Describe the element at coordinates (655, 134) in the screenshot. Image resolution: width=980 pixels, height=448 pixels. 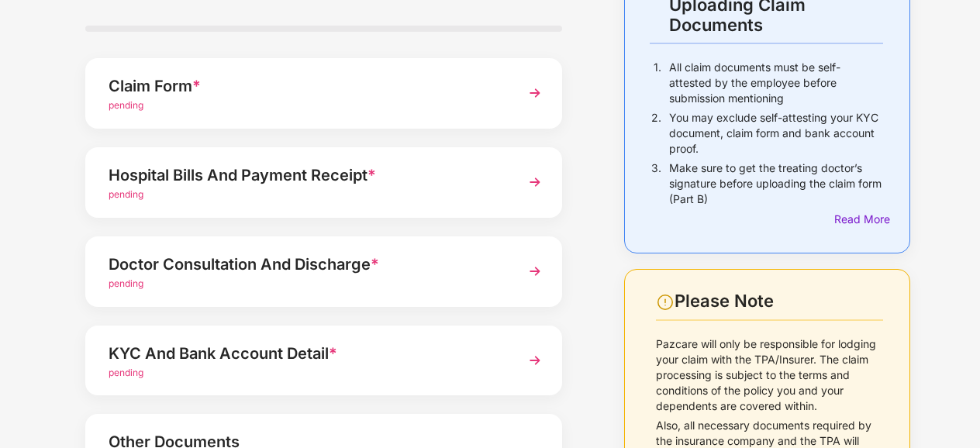
I see `p: 2.` at that location.